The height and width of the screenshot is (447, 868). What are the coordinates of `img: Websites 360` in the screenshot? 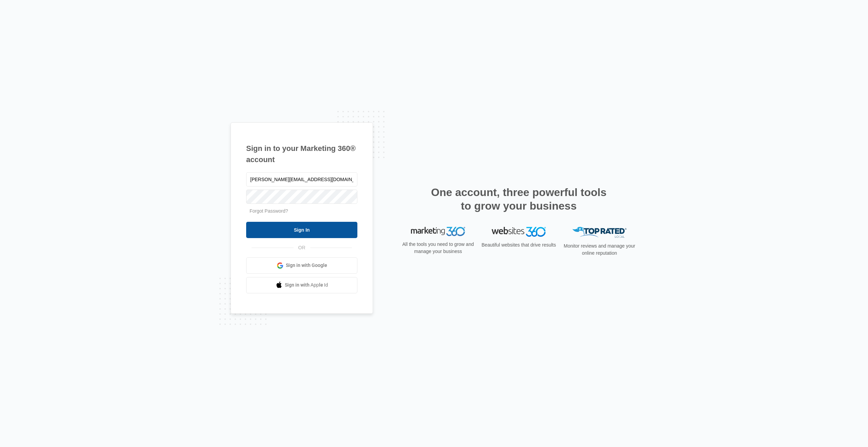 It's located at (519, 232).